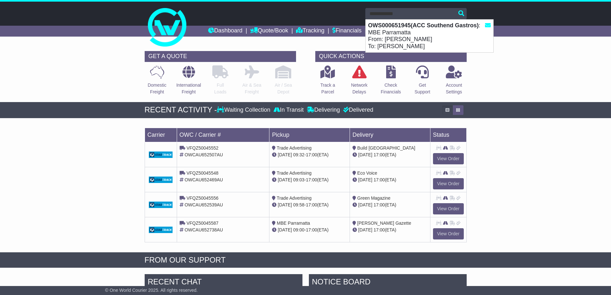  Describe the element at coordinates (157, 89) in the screenshot. I see `p: Domestic Freight` at that location.